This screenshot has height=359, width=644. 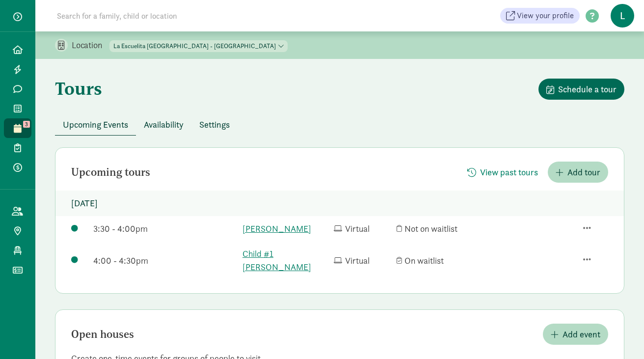 I want to click on a: View past tours, so click(x=503, y=172).